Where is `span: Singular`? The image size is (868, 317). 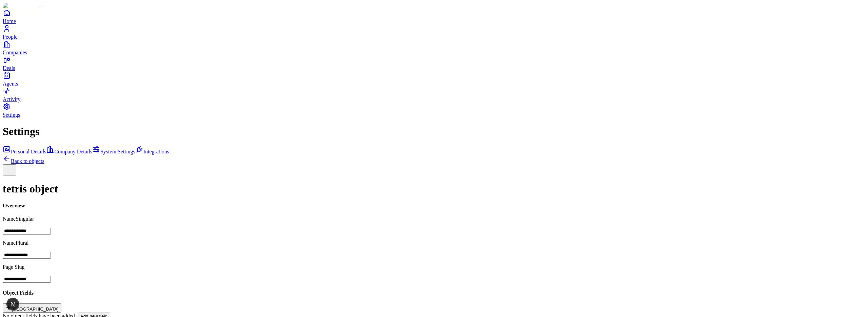
span: Singular is located at coordinates (24, 218).